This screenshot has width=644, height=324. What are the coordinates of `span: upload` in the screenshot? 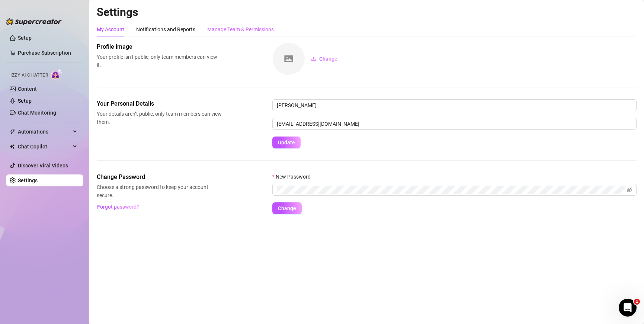 It's located at (313, 59).